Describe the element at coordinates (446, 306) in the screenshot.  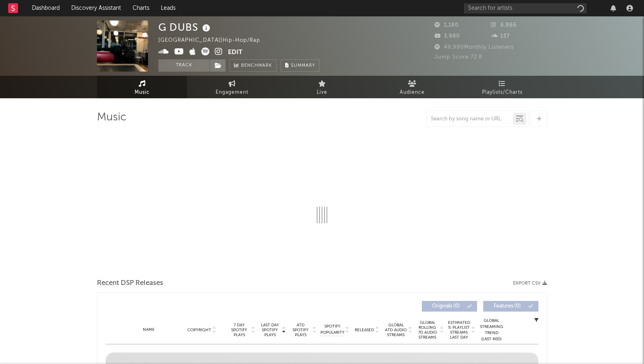
I see `span: Originals ( 0 )` at that location.